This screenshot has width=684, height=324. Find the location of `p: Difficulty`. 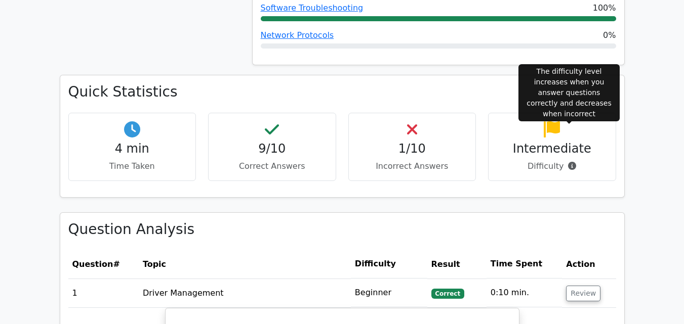

p: Difficulty is located at coordinates (552, 166).